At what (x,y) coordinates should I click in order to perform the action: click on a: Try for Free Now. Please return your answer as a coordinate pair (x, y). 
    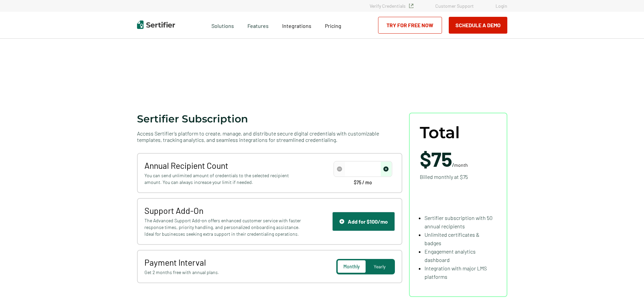
    Looking at the image, I should click on (410, 25).